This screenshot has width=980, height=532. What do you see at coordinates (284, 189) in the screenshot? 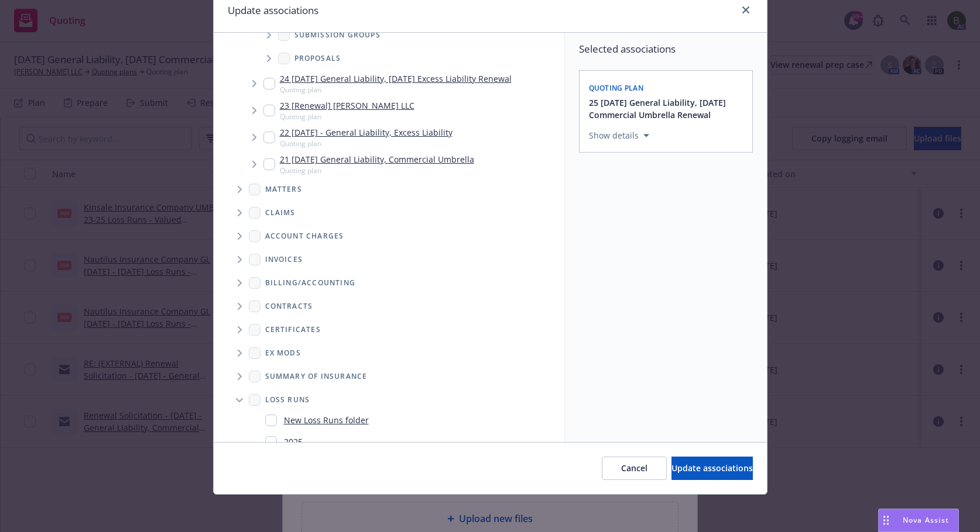
I see `span: Matters` at bounding box center [284, 189].